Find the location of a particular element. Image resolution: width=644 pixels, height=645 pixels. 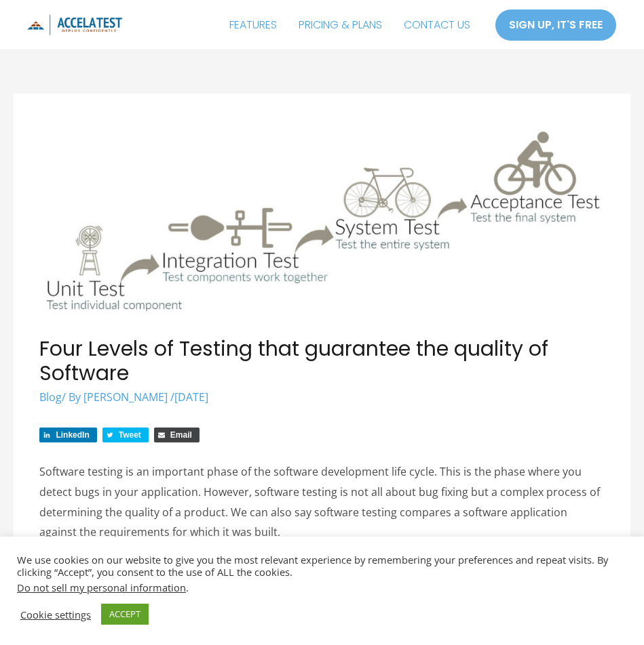

h1: Four Levels of Testing that guarantee the quality of Software is located at coordinates (322, 361).